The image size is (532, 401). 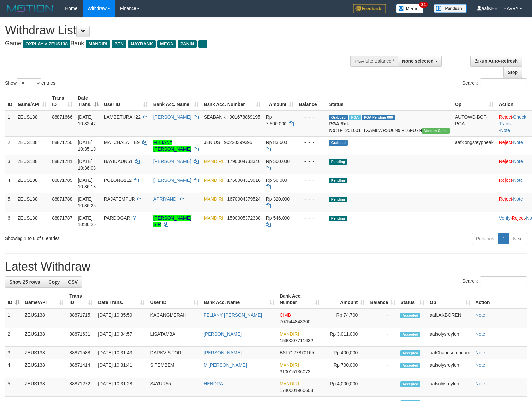 What do you see at coordinates (345, 318) in the screenshot?
I see `td: Rp 74,700` at bounding box center [345, 318].